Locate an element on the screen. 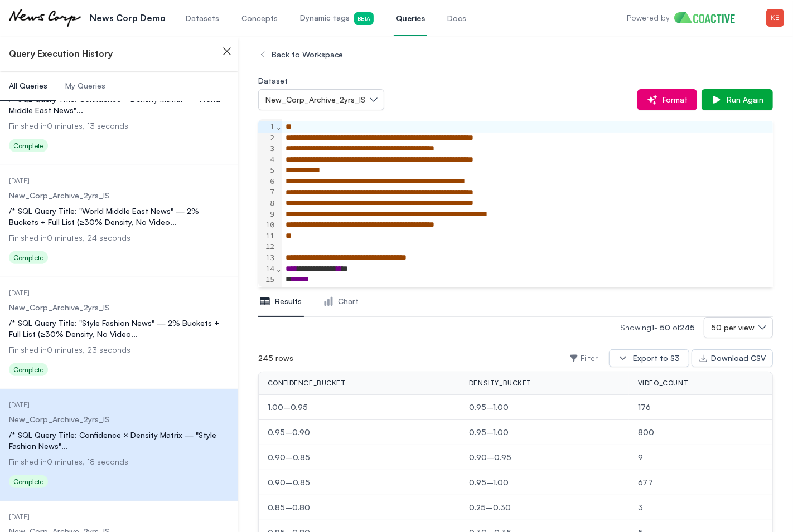  span: Datasets is located at coordinates (202, 19).